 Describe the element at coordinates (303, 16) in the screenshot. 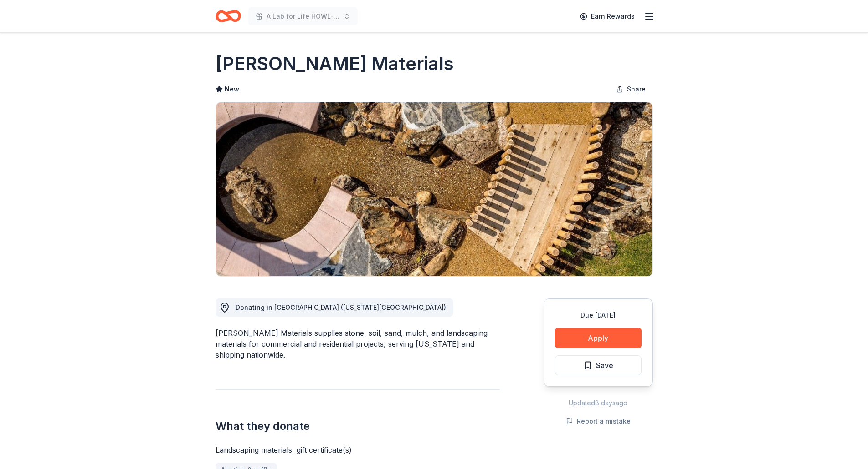

I see `button: A Lab for Life HOWL-O-WEEN` at that location.